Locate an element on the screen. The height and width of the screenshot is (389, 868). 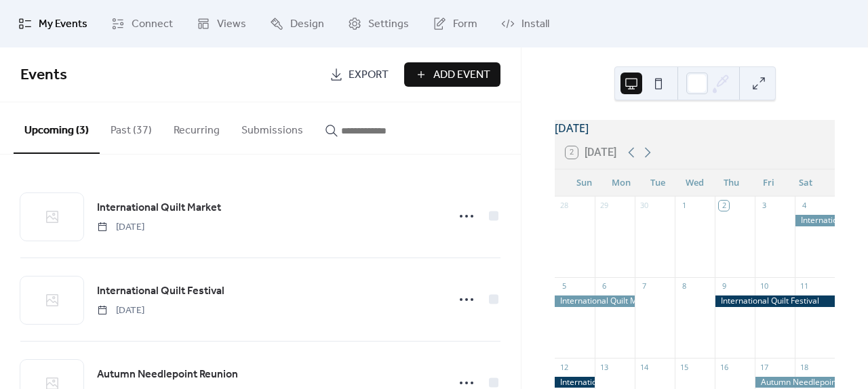
div: 1 is located at coordinates (683, 206).